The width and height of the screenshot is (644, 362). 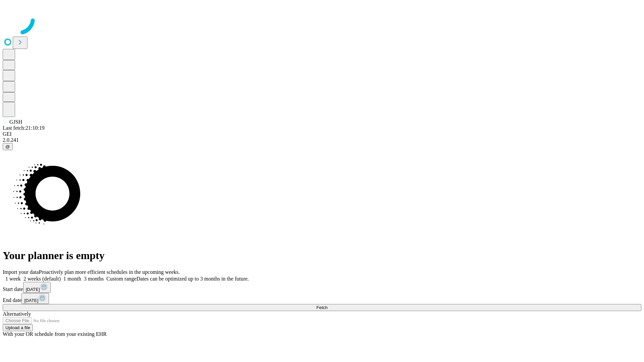 What do you see at coordinates (13, 278) in the screenshot?
I see `span: 1 week` at bounding box center [13, 278].